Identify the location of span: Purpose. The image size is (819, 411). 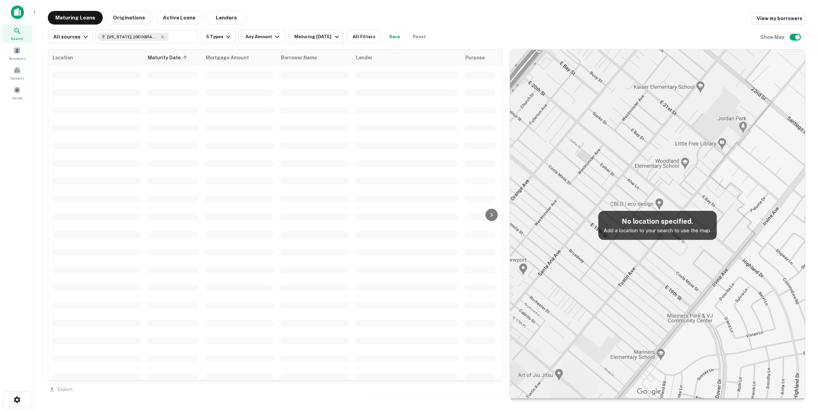
(475, 58).